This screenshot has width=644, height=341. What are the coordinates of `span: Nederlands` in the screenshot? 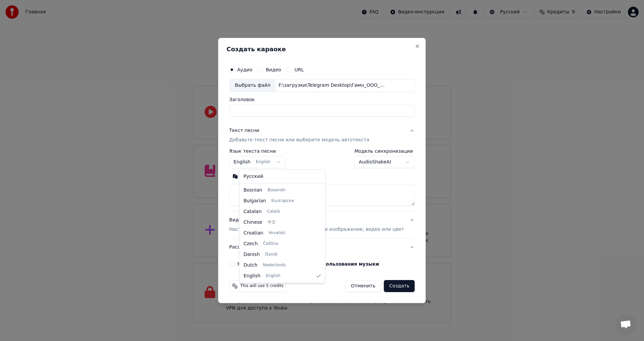 It's located at (274, 265).